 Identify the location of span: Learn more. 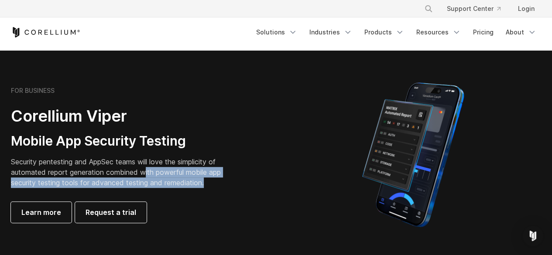
(41, 212).